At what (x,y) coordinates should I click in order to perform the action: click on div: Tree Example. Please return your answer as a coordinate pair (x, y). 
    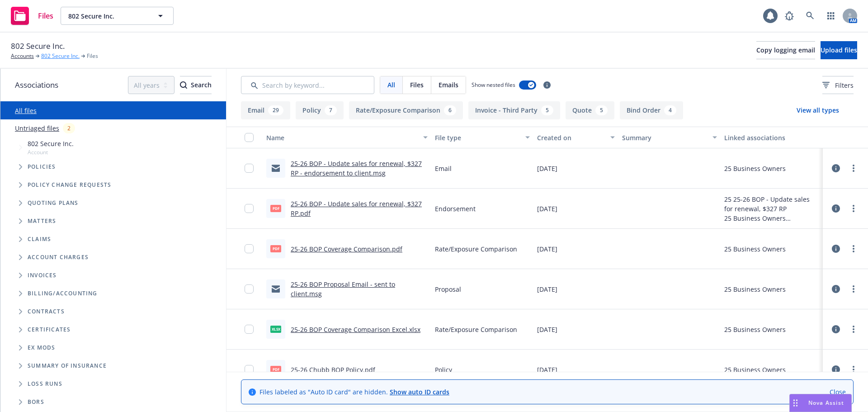
    Looking at the image, I should click on (113, 211).